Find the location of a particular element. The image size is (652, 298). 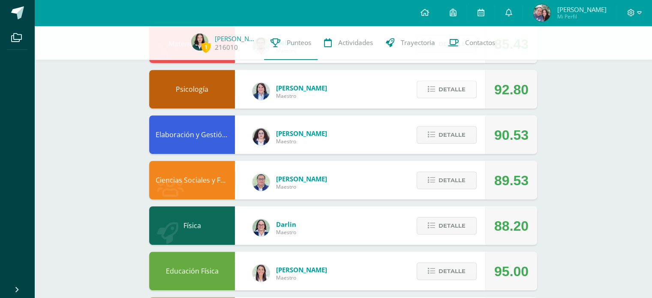

div: 89.53 is located at coordinates (511, 180).